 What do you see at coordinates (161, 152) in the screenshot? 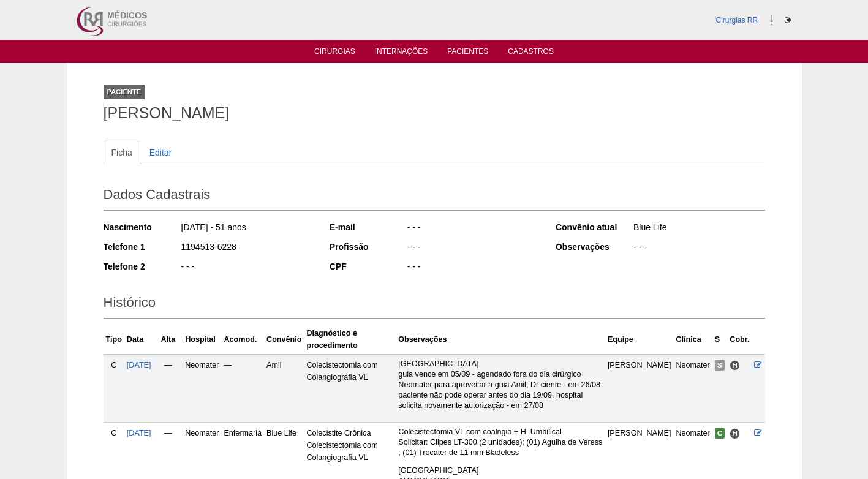
I see `a: Editar` at bounding box center [161, 152].